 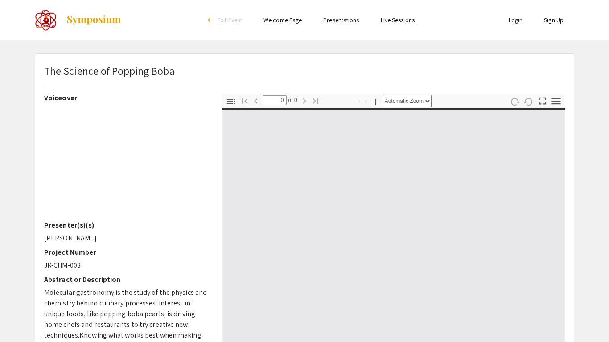 What do you see at coordinates (362, 101) in the screenshot?
I see `button: Zoom Out` at bounding box center [362, 101].